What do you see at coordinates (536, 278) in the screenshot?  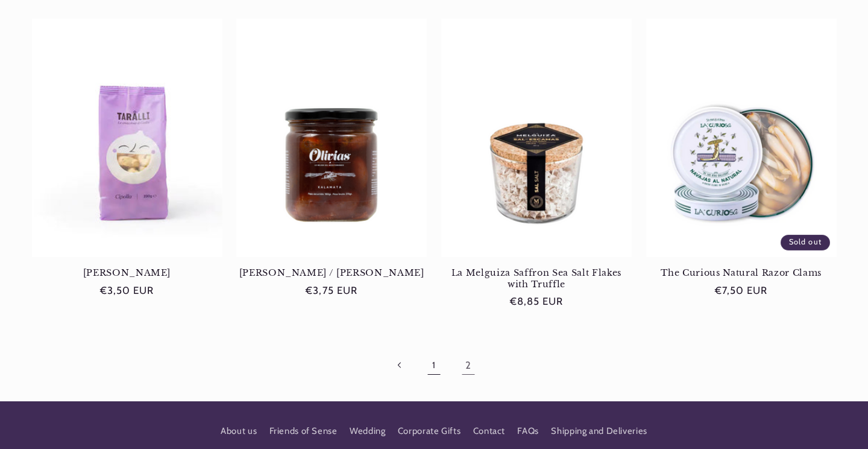 I see `a: La Melguiza Saffron Sea Salt Flakes with Truffle` at bounding box center [536, 278].